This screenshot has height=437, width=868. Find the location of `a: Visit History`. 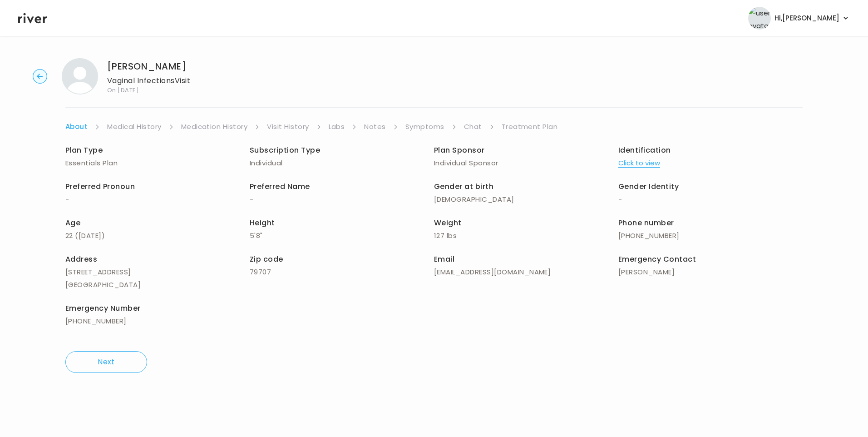

a: Visit History is located at coordinates (288, 127).